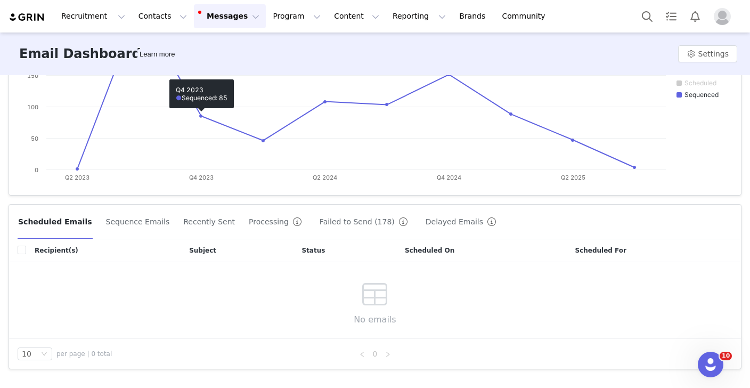  What do you see at coordinates (35, 138) in the screenshot?
I see `text: 50` at bounding box center [35, 138].